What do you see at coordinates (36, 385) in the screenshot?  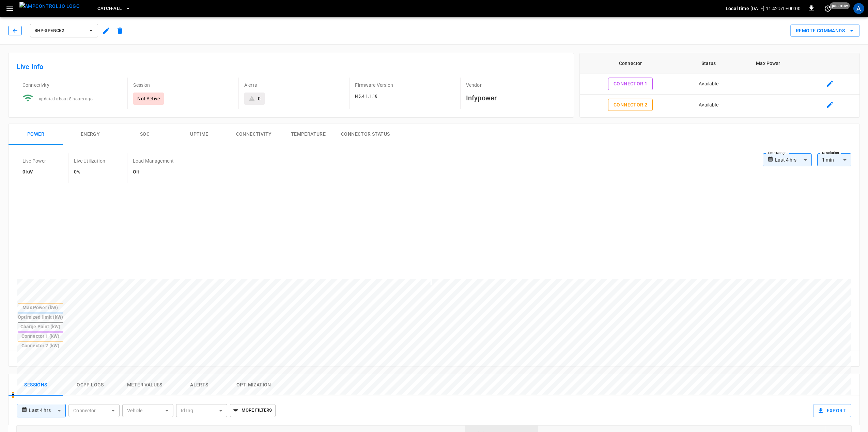 I see `button: Sessions` at bounding box center [36, 385].